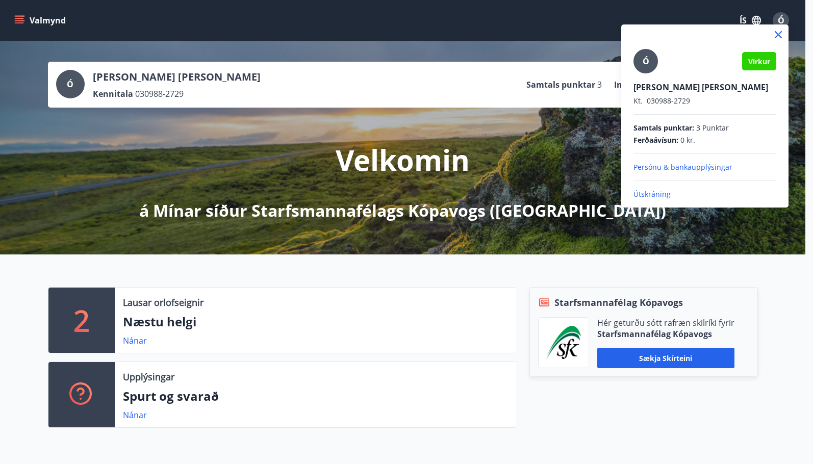 Image resolution: width=813 pixels, height=464 pixels. What do you see at coordinates (638, 100) in the screenshot?
I see `span: Kt.` at bounding box center [638, 100].